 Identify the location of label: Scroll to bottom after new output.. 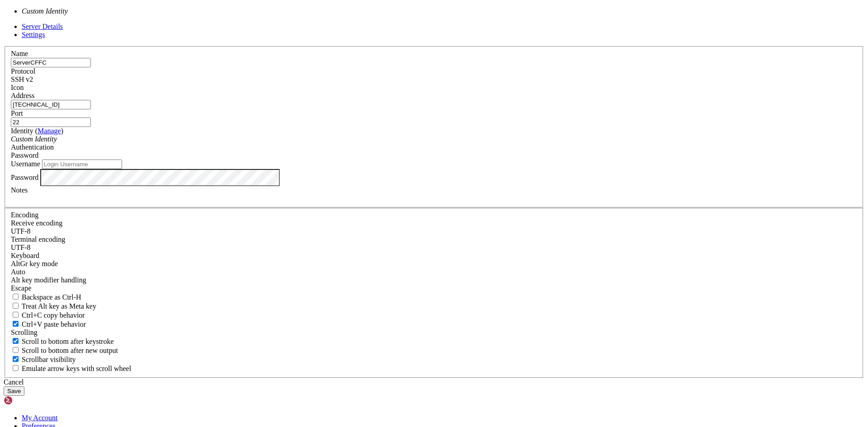
(64, 350).